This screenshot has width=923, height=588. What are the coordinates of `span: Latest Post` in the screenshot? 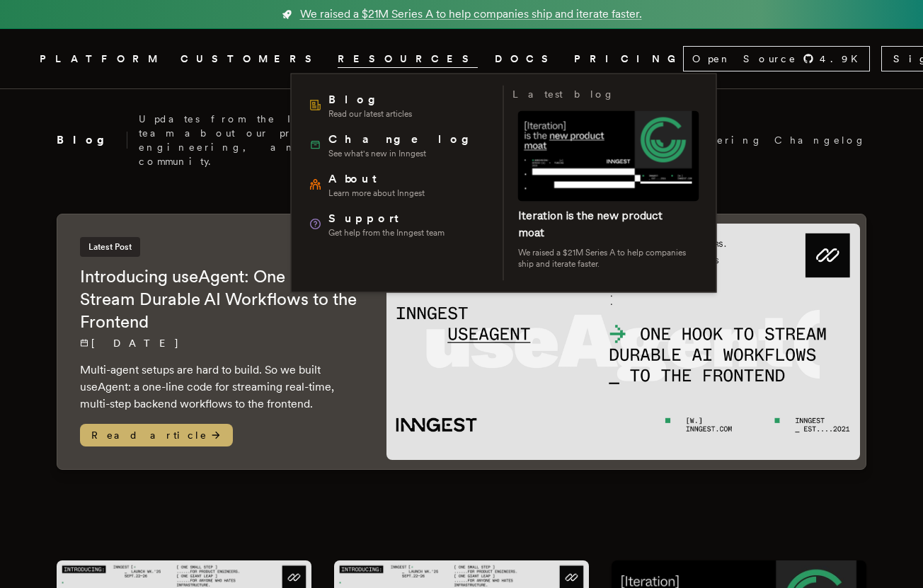 It's located at (110, 247).